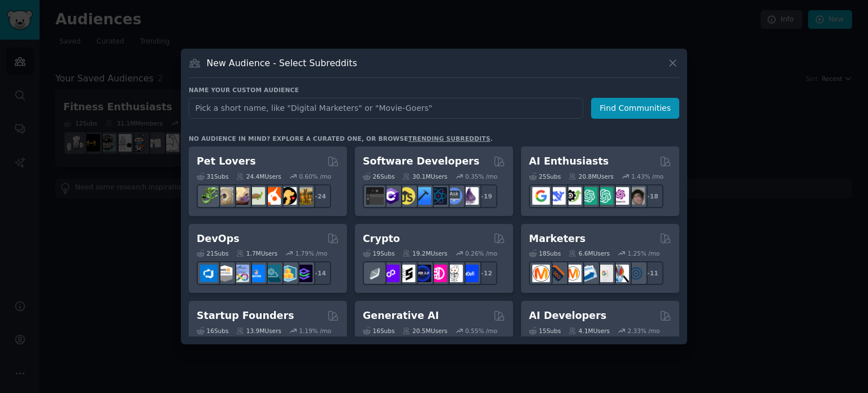 This screenshot has width=868, height=393. I want to click on img: bigseo, so click(556, 273).